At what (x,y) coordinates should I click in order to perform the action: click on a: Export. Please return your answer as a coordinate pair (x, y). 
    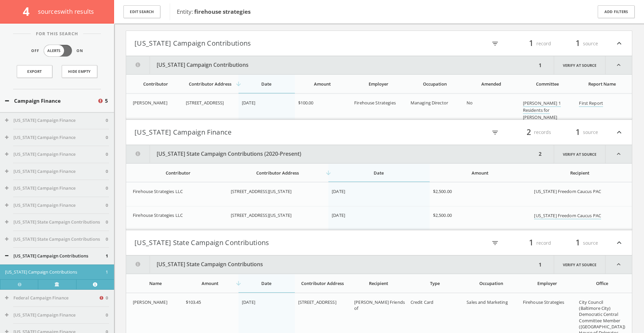
    Looking at the image, I should click on (35, 71).